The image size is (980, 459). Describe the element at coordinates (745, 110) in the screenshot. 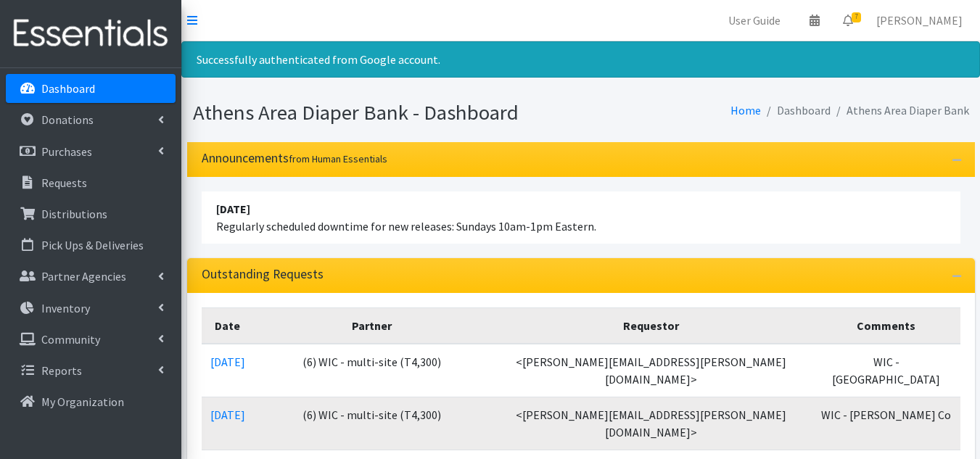

I see `a: Home` at that location.